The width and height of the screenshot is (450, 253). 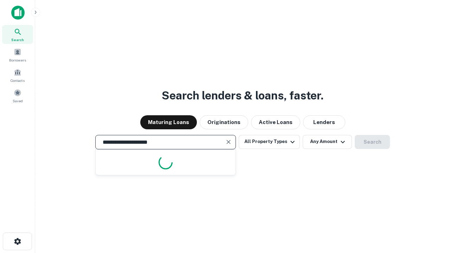 I want to click on div: Search, so click(x=18, y=34).